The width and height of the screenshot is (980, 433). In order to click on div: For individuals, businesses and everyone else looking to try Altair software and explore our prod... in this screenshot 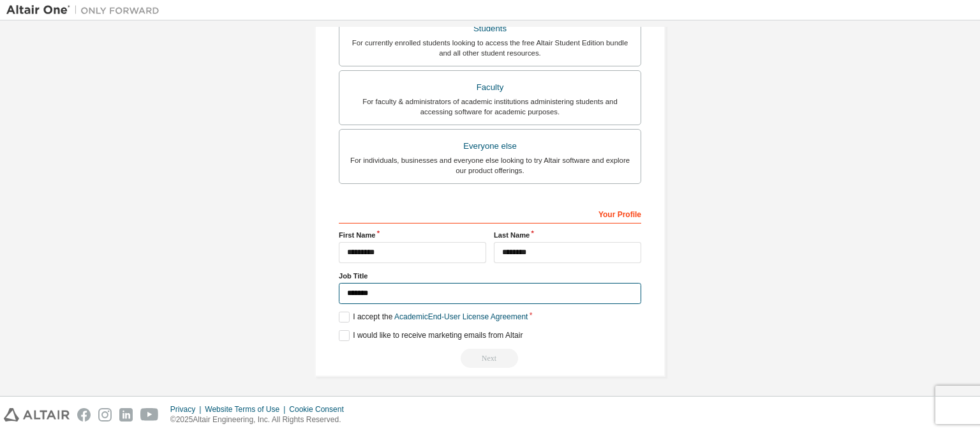, I will do `click(490, 165)`.